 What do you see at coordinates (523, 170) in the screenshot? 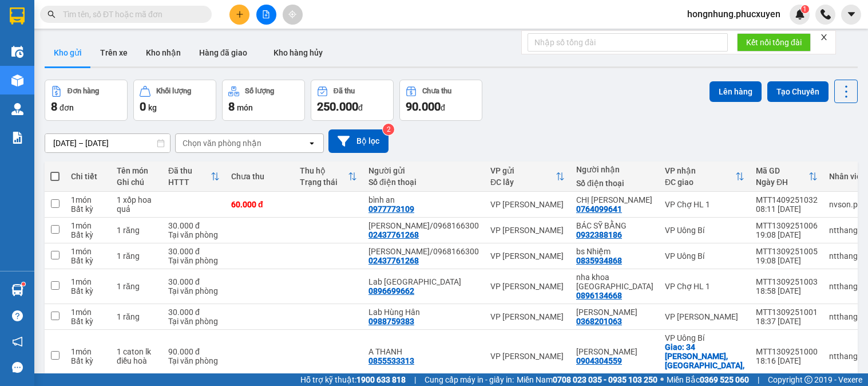
I see `div: VP gửi` at bounding box center [523, 170].